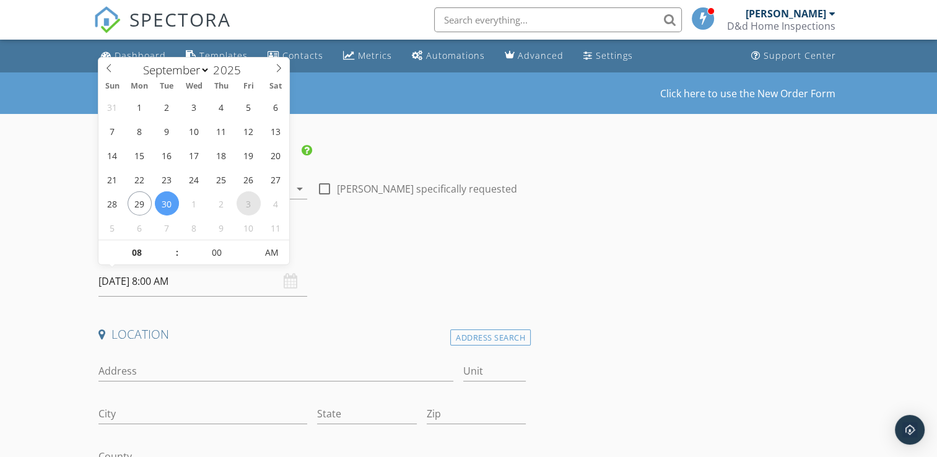 The width and height of the screenshot is (937, 457). I want to click on div: Advanced, so click(541, 55).